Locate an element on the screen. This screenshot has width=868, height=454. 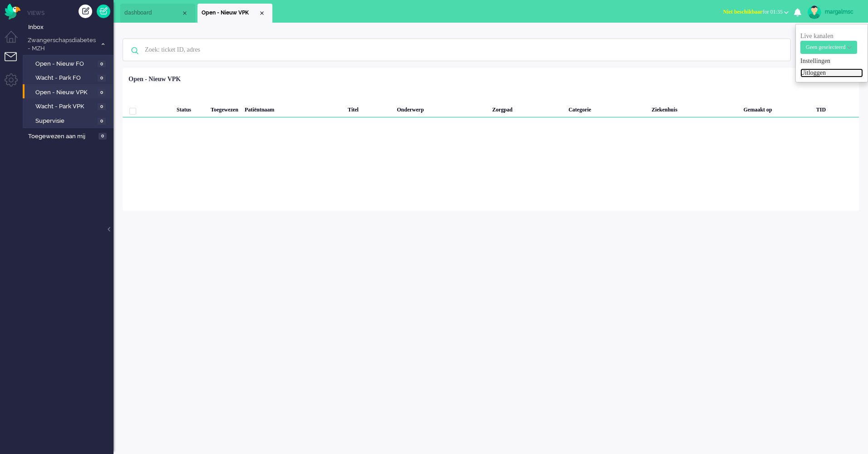
div: Onderwerp is located at coordinates (441, 109).